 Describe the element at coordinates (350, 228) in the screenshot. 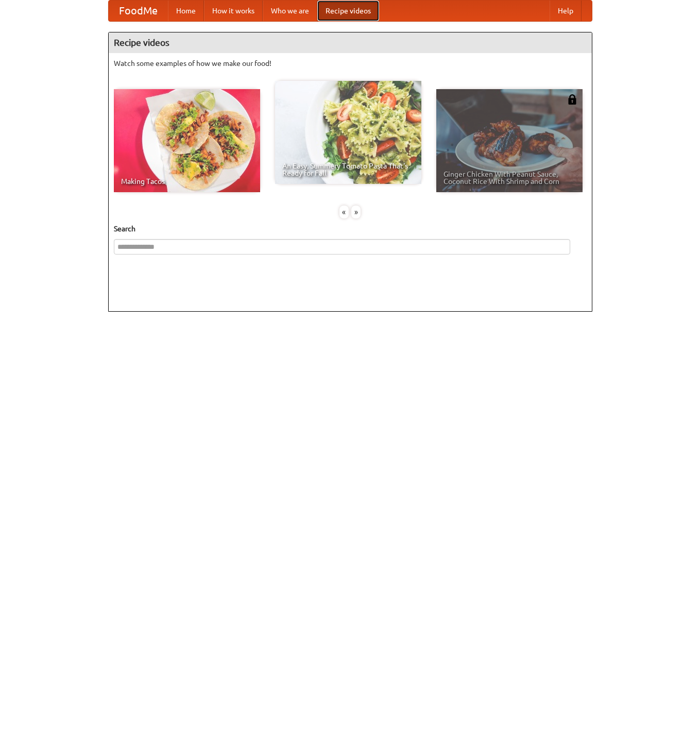

I see `h5: Search` at that location.